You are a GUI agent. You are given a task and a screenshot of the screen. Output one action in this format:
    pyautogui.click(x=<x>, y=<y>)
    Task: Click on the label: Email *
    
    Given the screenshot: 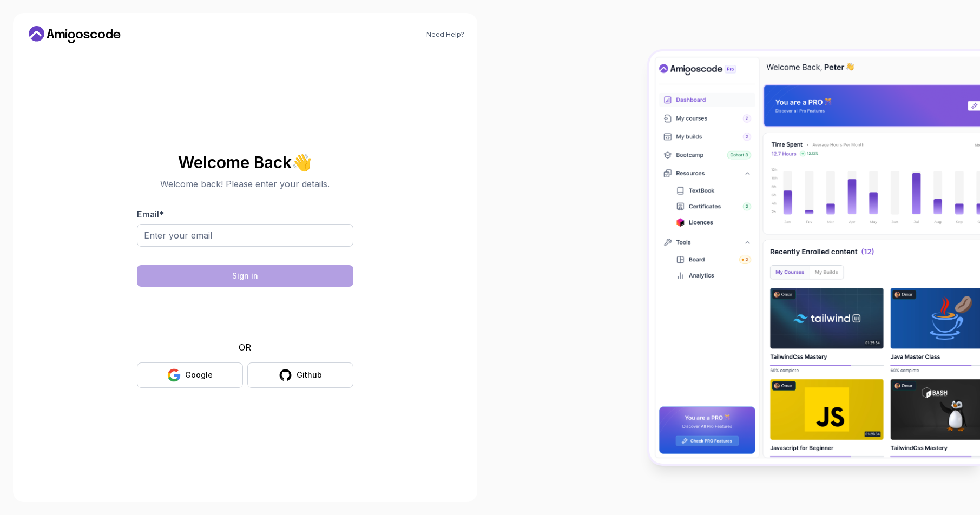 What is the action you would take?
    pyautogui.click(x=151, y=214)
    